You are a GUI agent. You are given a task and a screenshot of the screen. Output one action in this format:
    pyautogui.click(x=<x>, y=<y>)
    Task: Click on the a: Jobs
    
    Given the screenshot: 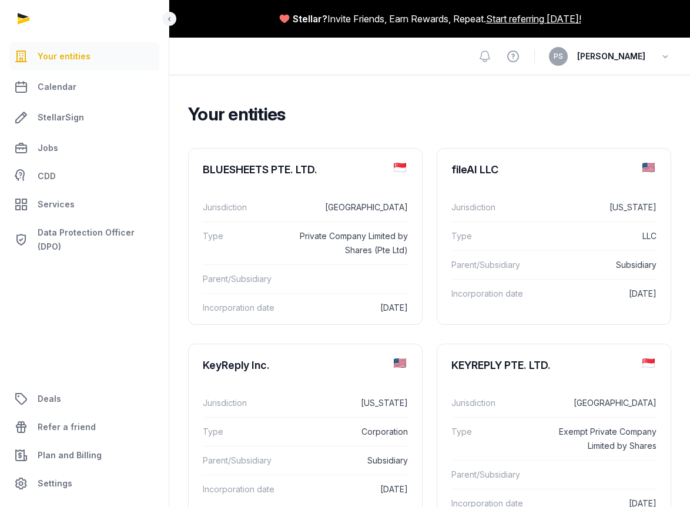 What is the action you would take?
    pyautogui.click(x=84, y=148)
    